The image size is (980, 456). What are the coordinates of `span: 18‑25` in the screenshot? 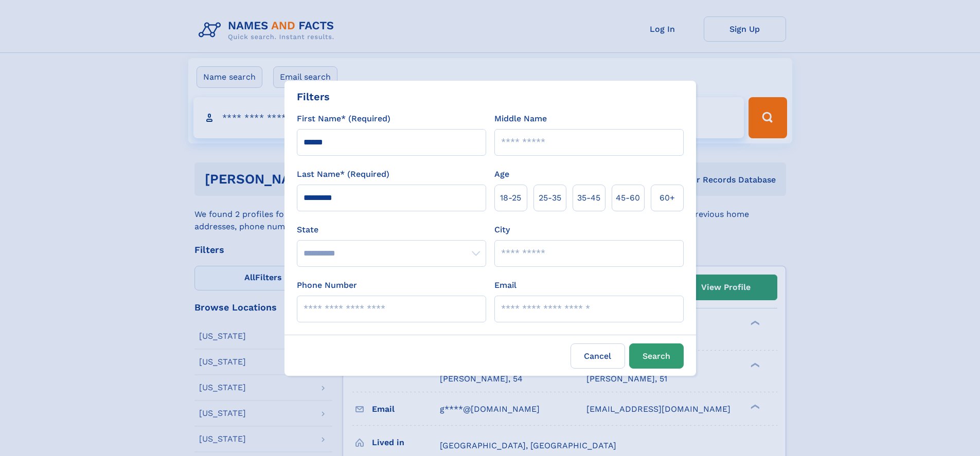 It's located at (510, 198).